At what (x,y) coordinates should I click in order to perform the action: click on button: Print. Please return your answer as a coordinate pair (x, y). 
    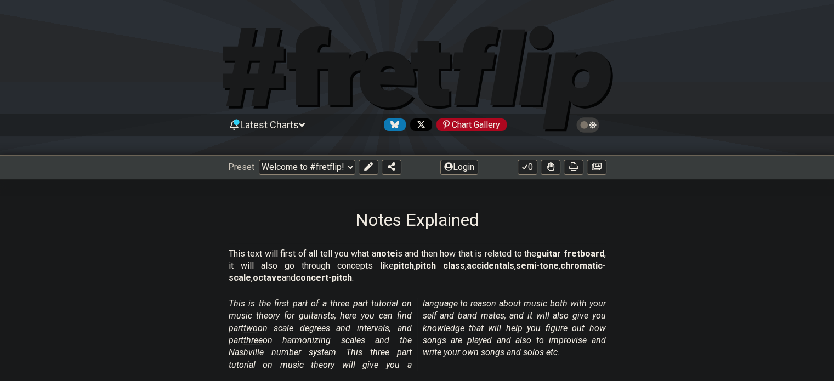
    Looking at the image, I should click on (573, 167).